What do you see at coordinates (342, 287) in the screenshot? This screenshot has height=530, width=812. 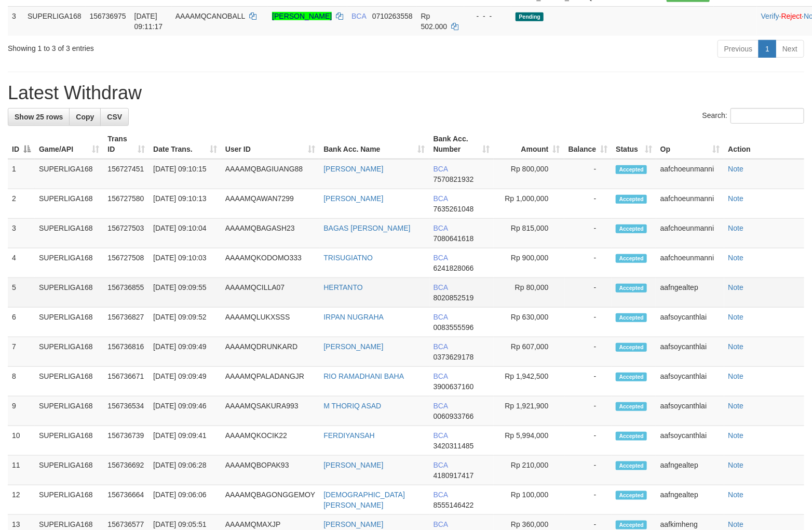 I see `a: HERTANTO` at bounding box center [342, 287].